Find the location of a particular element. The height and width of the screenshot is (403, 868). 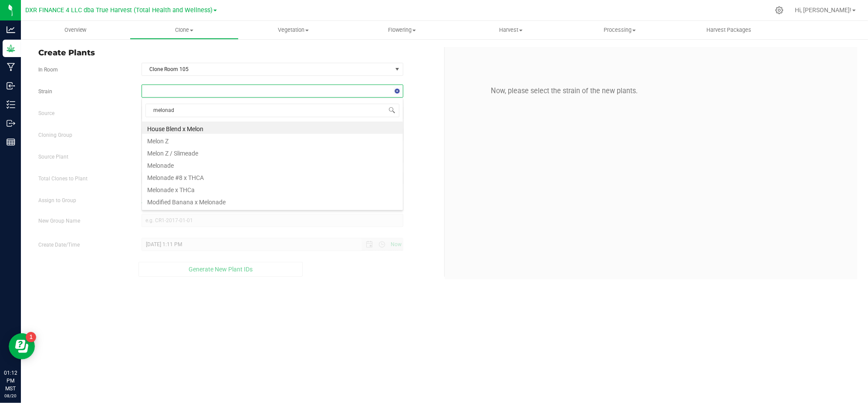

a: Overview is located at coordinates (76, 30).